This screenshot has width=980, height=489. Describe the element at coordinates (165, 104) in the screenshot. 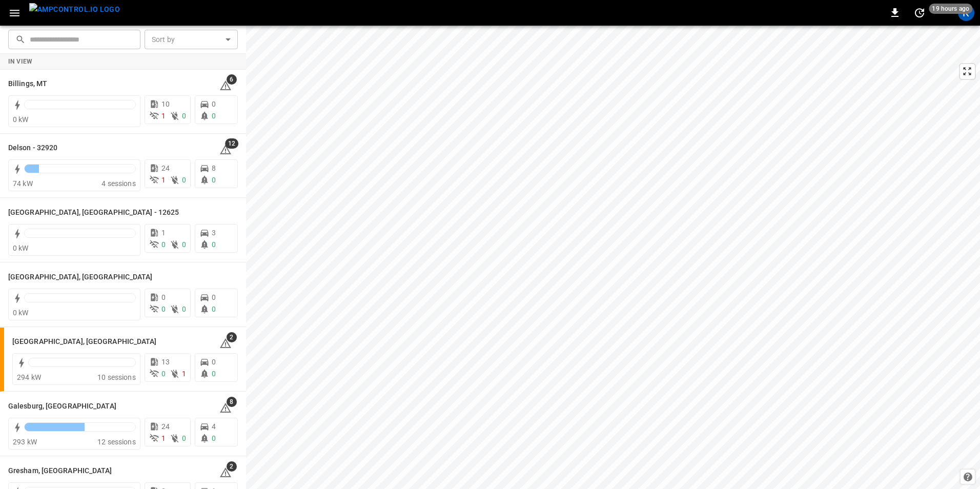

I see `span: 10` at that location.